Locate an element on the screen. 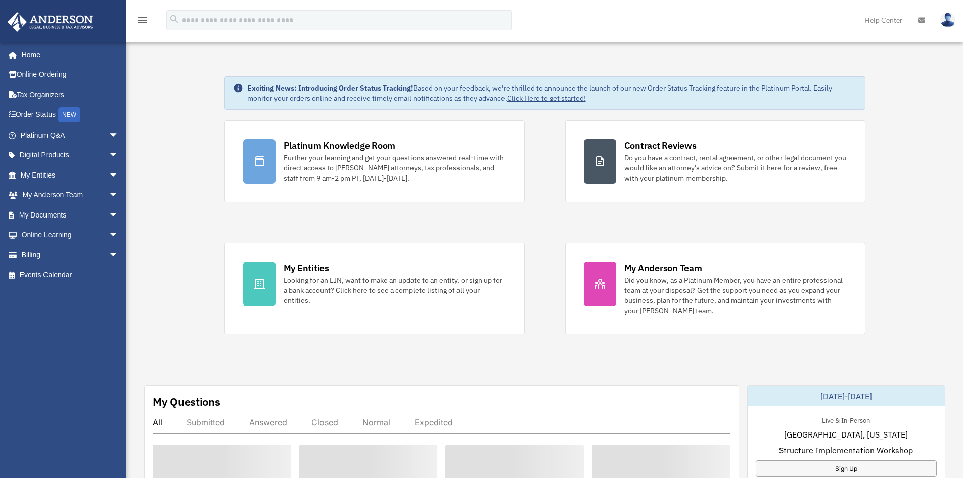  div: Expedited is located at coordinates (434, 422).